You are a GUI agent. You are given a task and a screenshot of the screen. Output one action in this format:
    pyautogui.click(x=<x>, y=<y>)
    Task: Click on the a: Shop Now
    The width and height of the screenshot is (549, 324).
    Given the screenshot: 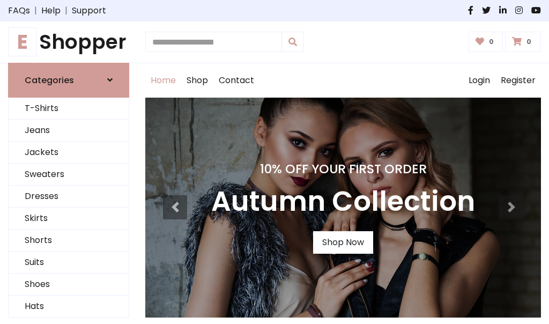 What is the action you would take?
    pyautogui.click(x=343, y=242)
    